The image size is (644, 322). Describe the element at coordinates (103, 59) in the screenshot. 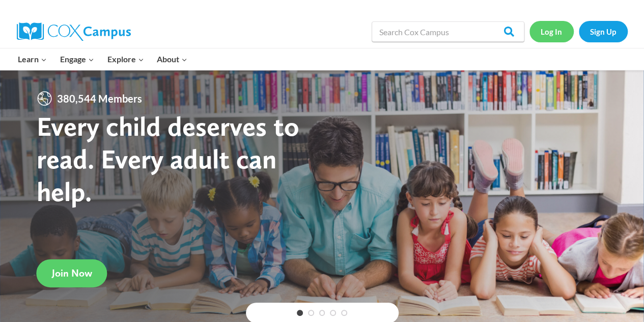

I see `nav: Primary Navigation` at that location.